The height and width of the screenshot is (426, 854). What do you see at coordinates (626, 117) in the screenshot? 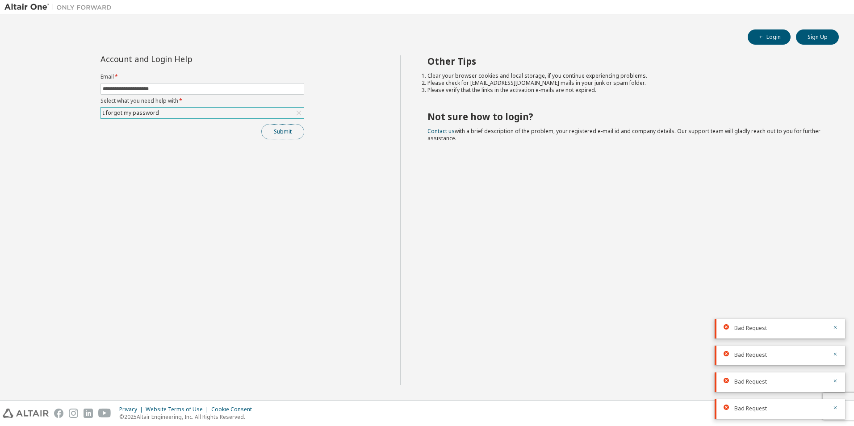
I see `h2: Not sure how to login?` at bounding box center [626, 117].